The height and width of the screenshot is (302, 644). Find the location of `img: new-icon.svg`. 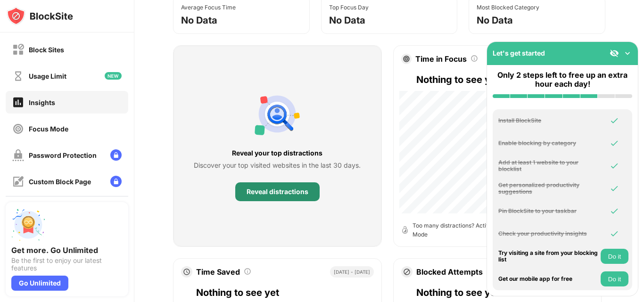

img: new-icon.svg is located at coordinates (113, 76).